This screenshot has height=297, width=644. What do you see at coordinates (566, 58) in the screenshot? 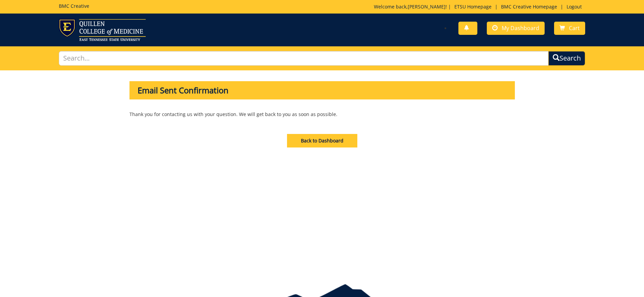
I see `button: Search` at bounding box center [566, 58].